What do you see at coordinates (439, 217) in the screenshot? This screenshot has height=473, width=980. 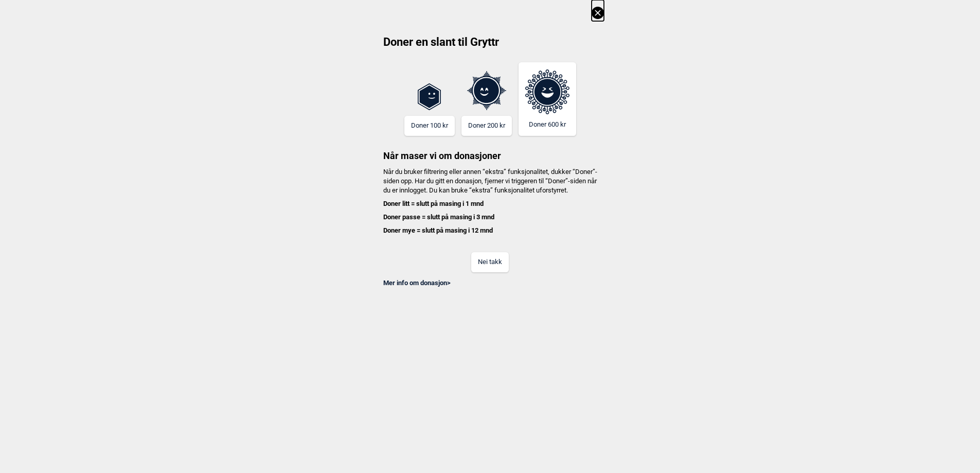 I see `b: Doner passe = slutt på masing i 3 mnd` at bounding box center [439, 217].